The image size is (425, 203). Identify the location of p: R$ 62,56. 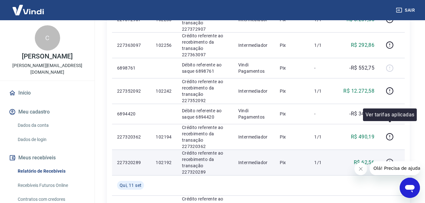
(364, 163).